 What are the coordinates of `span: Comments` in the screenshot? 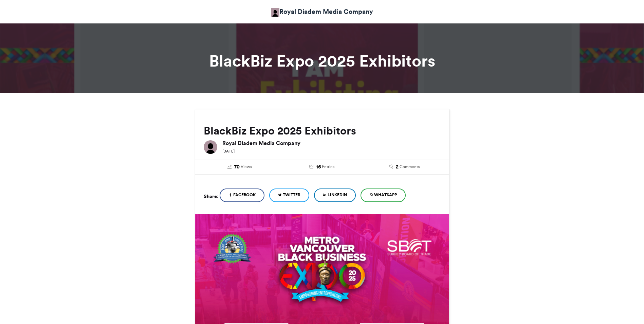 It's located at (409, 167).